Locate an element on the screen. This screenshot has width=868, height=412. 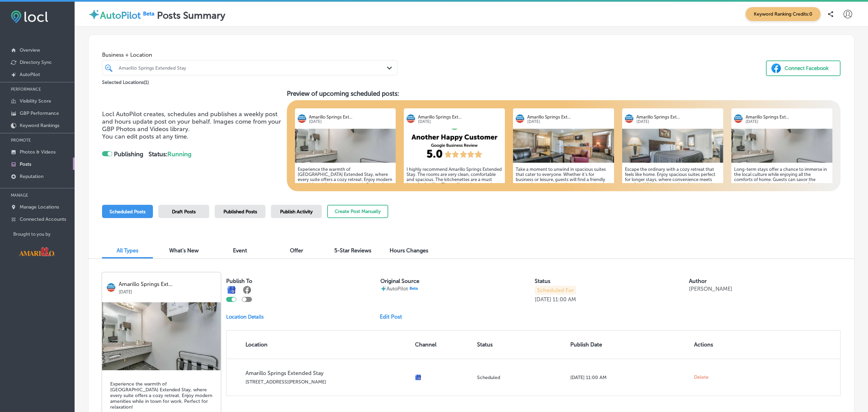
img: 8d0c54fd-301d-4e9f-af74-9c7c5f87c08a.png is located at coordinates (454, 146).